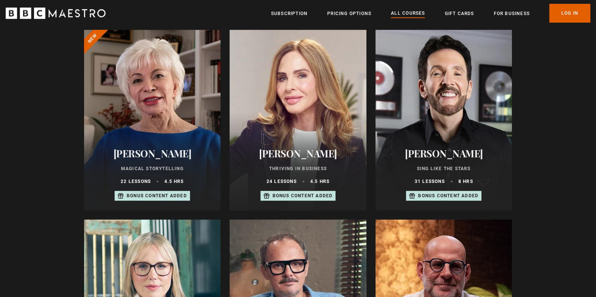 This screenshot has width=596, height=297. What do you see at coordinates (459, 14) in the screenshot?
I see `a: Gift Cards` at bounding box center [459, 14].